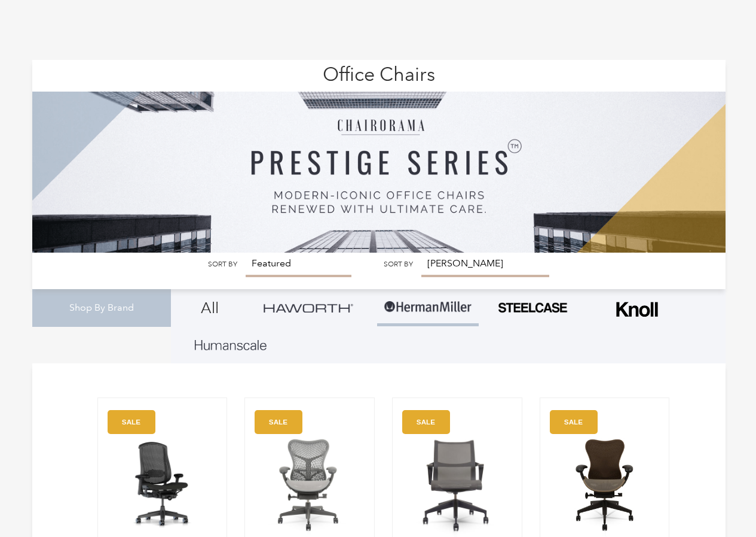  What do you see at coordinates (379, 156) in the screenshot?
I see `img: Office Chairs` at bounding box center [379, 156].